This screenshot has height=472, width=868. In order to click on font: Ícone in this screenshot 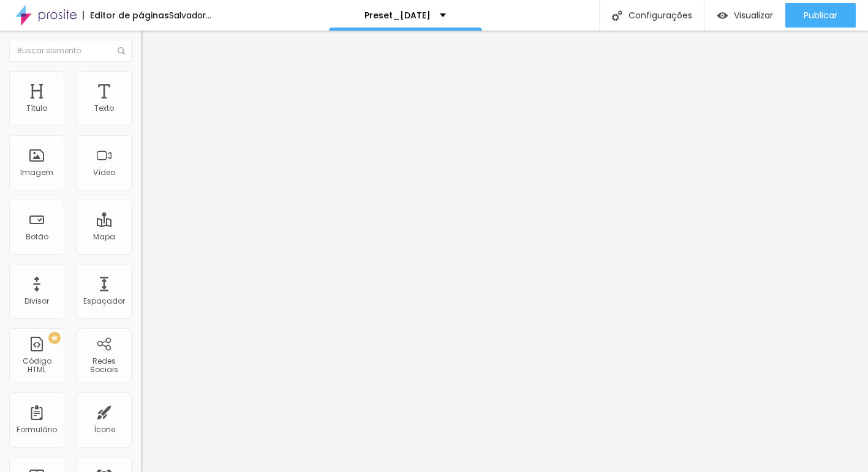, I will do `click(104, 430)`.